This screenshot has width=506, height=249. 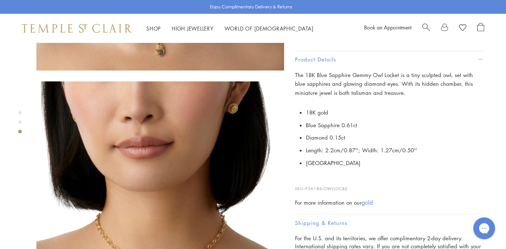 I want to click on li: Length: 2.2cm/0.87''; Width: 1.27cm/0.50'', so click(x=395, y=150).